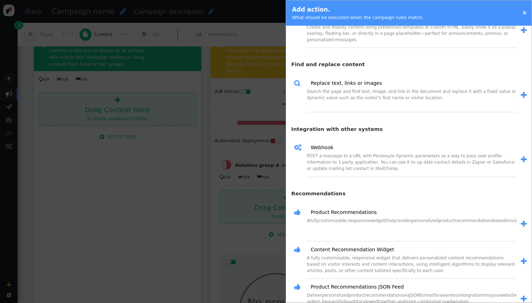  What do you see at coordinates (308, 221) in the screenshot?
I see `span: A` at bounding box center [308, 221].